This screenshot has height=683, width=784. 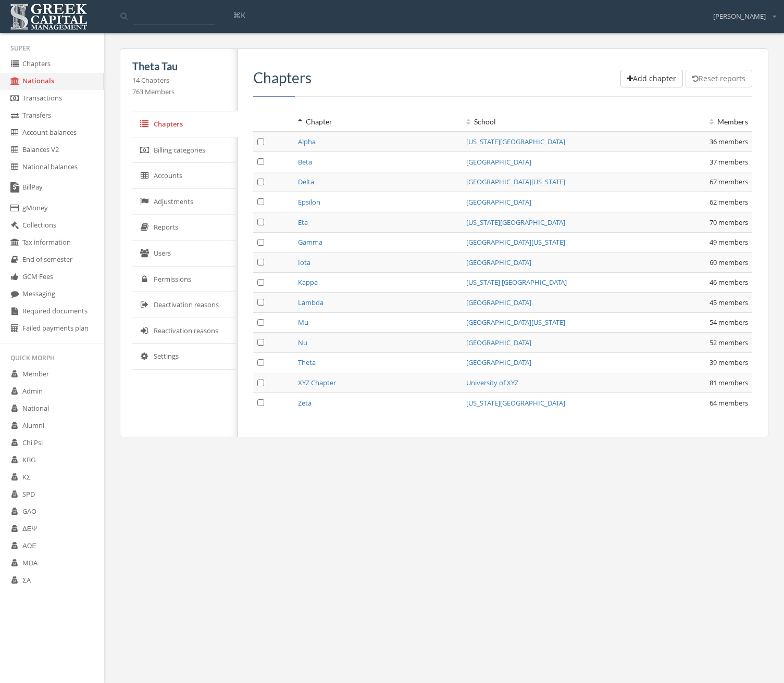 What do you see at coordinates (303, 222) in the screenshot?
I see `a: Eta` at bounding box center [303, 222].